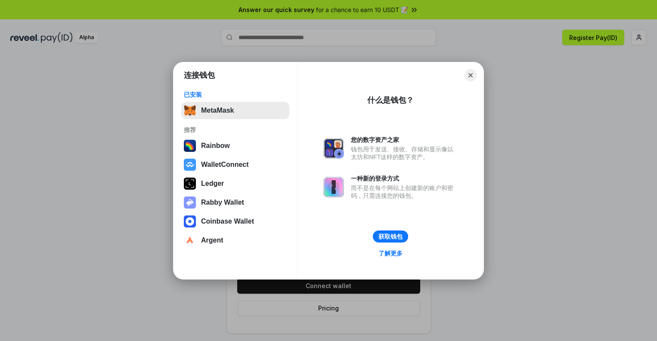 This screenshot has width=657, height=341. Describe the element at coordinates (235, 146) in the screenshot. I see `button: Rainbow` at that location.